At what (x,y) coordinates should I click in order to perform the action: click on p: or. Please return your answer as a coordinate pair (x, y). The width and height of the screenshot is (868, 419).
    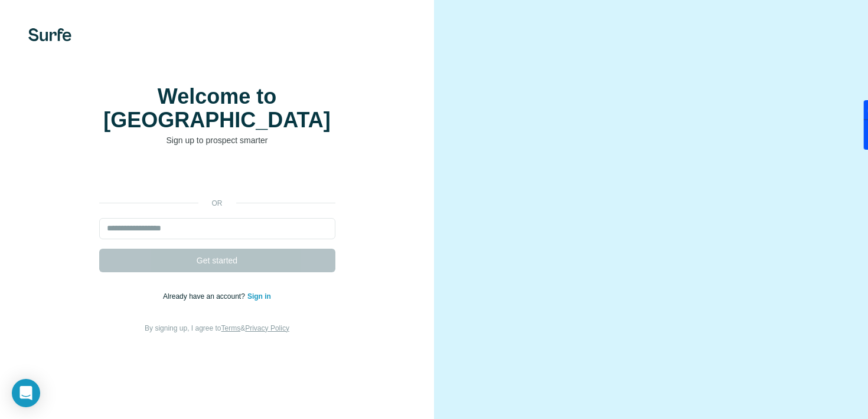
    Looking at the image, I should click on (217, 203).